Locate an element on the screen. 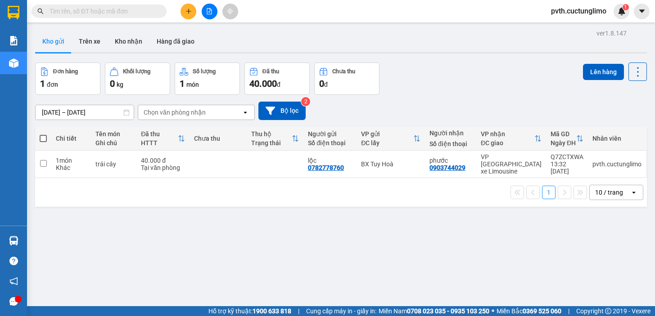 The height and width of the screenshot is (316, 655). button: Bộ lọc is located at coordinates (282, 111).